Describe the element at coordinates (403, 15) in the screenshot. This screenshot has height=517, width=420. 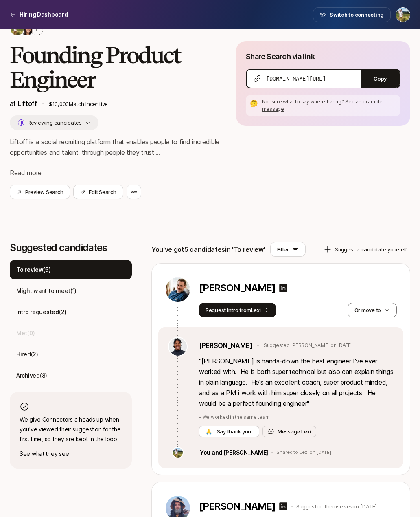
I see `button: Tyler Kieft` at that location.